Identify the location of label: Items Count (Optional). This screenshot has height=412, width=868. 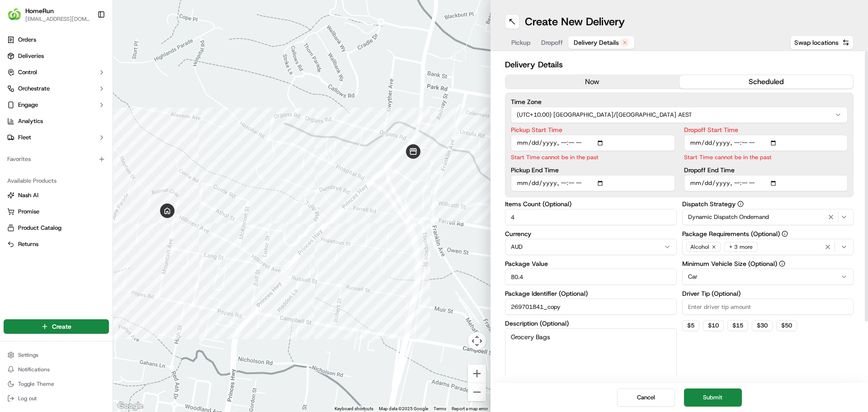
(591, 204).